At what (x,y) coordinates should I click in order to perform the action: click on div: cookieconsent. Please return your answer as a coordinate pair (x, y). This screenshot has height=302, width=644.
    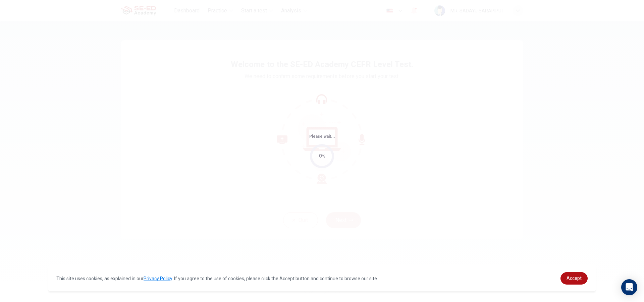
    Looking at the image, I should click on (322, 279).